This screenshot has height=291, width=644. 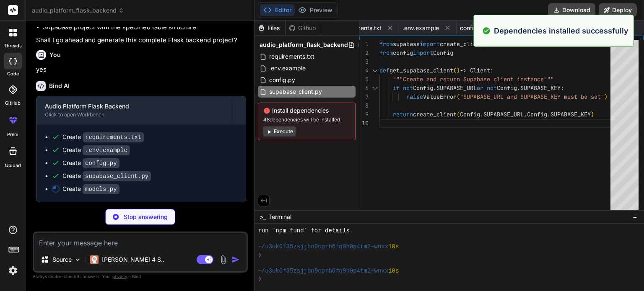 What do you see at coordinates (440, 96) in the screenshot?
I see `span: ValueError` at bounding box center [440, 96].